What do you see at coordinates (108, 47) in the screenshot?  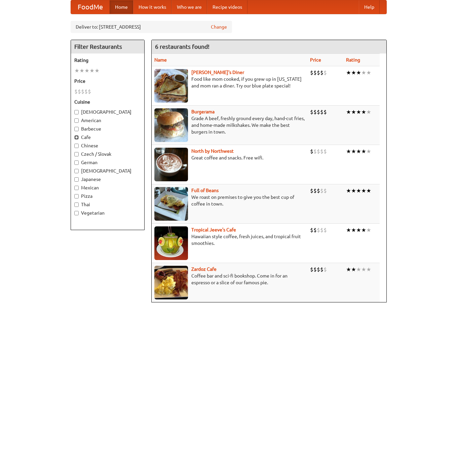 I see `h4: Filter Restaurants` at bounding box center [108, 47].